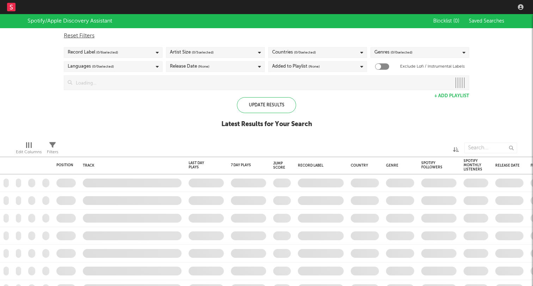  I want to click on span: Saved Searches, so click(487, 21).